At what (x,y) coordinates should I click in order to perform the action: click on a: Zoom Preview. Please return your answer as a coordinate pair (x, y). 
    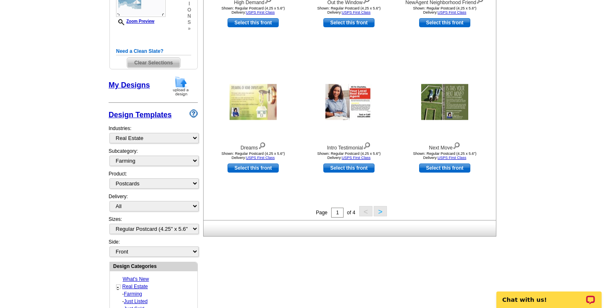
    Looking at the image, I should click on (135, 21).